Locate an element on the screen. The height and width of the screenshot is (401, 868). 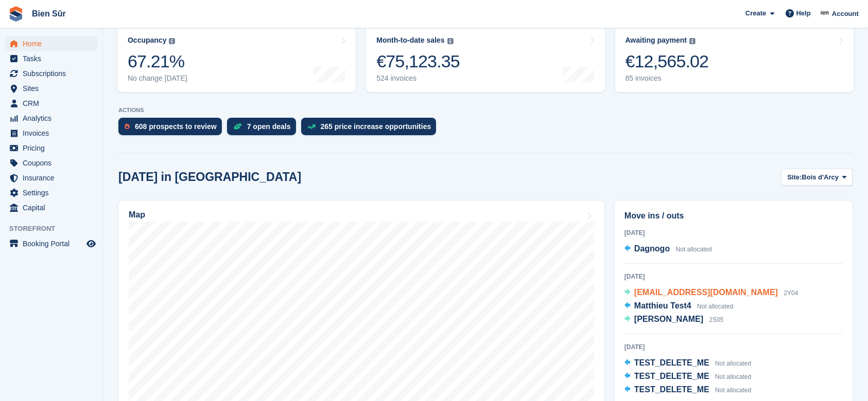
div: Occupancy is located at coordinates (146, 40).